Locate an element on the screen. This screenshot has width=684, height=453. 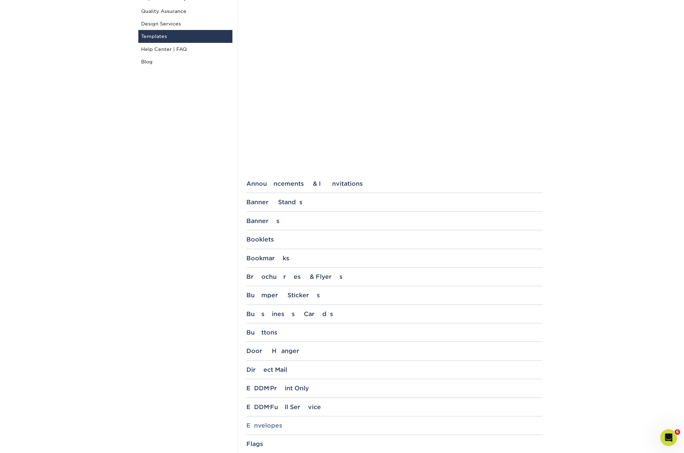
div: Announcements & Invitations is located at coordinates (394, 184).